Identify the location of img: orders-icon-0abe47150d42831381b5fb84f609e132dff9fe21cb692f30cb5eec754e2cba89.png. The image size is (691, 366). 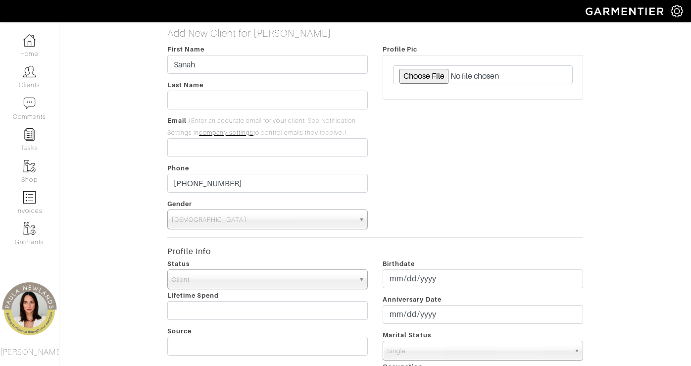
(29, 197).